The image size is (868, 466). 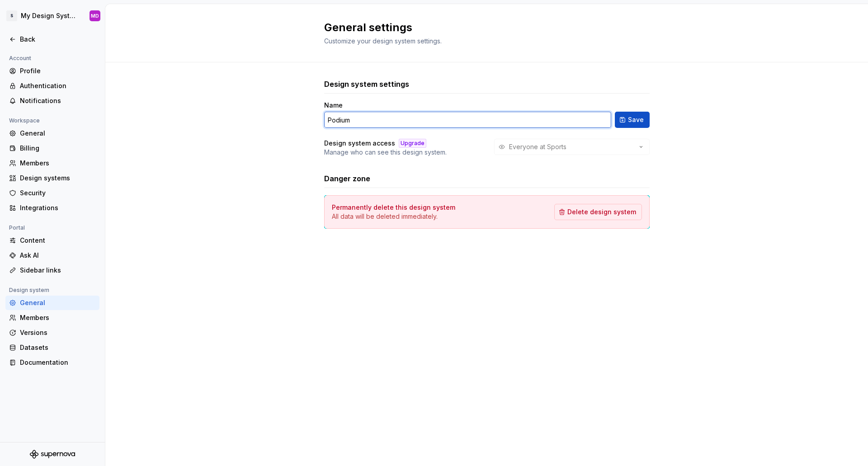 What do you see at coordinates (12, 16) in the screenshot?
I see `div: S` at bounding box center [12, 16].